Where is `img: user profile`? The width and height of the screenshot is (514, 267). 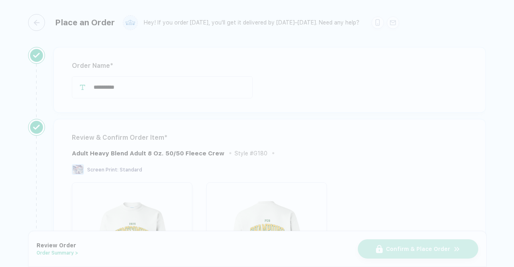 img: user profile is located at coordinates (130, 22).